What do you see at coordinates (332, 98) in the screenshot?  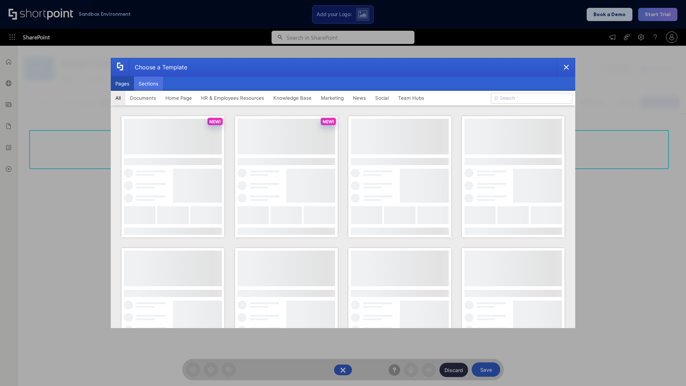 I see `button: Marketing` at bounding box center [332, 98].